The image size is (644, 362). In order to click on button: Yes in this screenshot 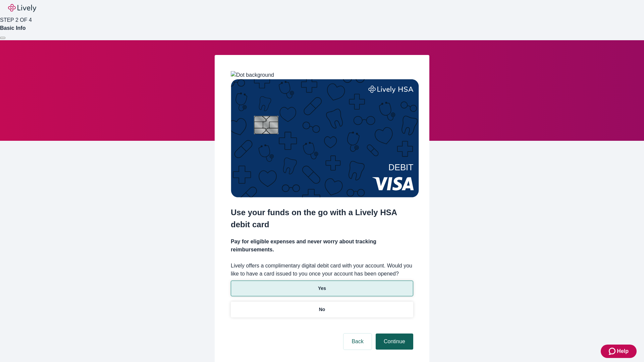, I will do `click(322, 288)`.